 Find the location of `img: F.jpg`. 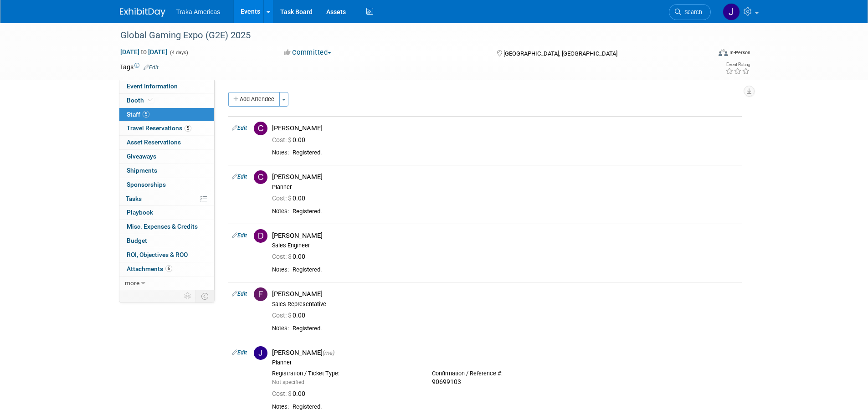

img: F.jpg is located at coordinates (260, 295).